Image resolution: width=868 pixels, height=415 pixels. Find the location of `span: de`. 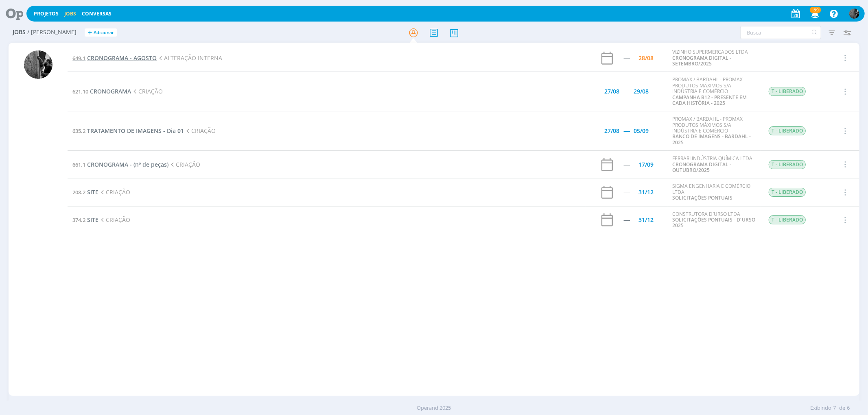

span: de is located at coordinates (842, 408).